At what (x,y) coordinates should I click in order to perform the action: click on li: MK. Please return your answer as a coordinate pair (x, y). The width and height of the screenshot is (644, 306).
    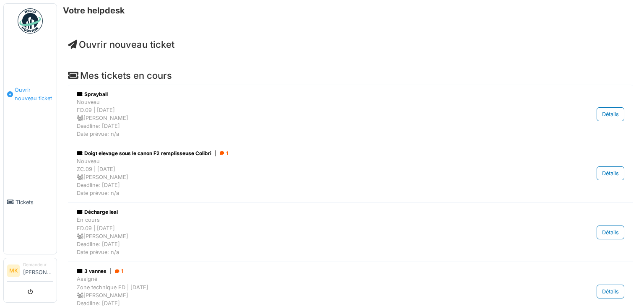
    Looking at the image, I should click on (13, 271).